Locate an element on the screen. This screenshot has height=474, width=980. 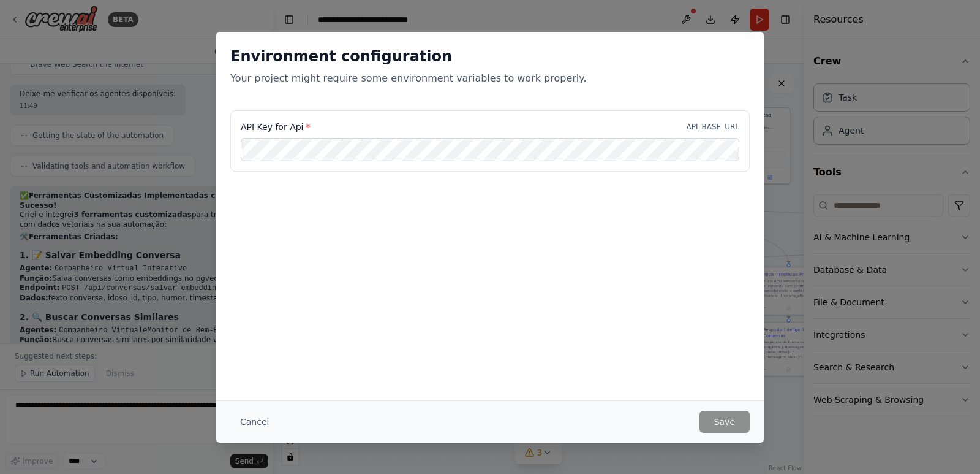
p: API_BASE_URL is located at coordinates (713, 127).